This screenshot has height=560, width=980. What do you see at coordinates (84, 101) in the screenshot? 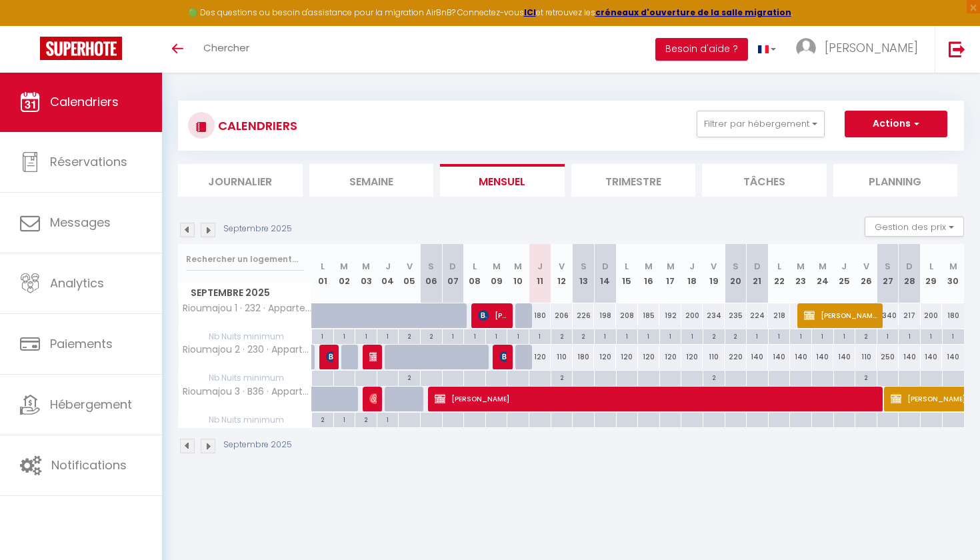
I see `span: Calendriers` at bounding box center [84, 101].